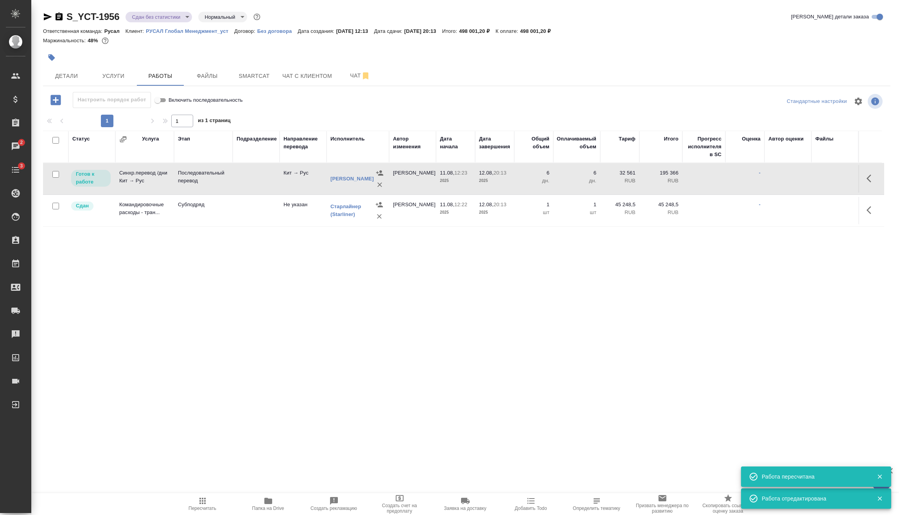 The image size is (899, 515). What do you see at coordinates (16, 146) in the screenshot?
I see `a: 2` at bounding box center [16, 146].